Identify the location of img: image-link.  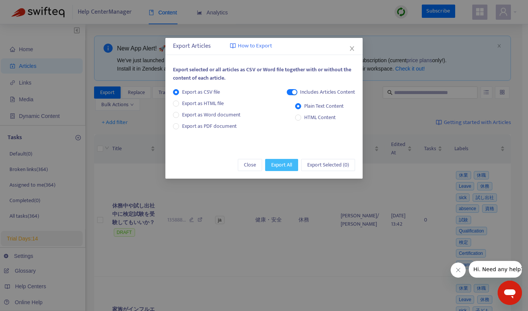
(233, 46).